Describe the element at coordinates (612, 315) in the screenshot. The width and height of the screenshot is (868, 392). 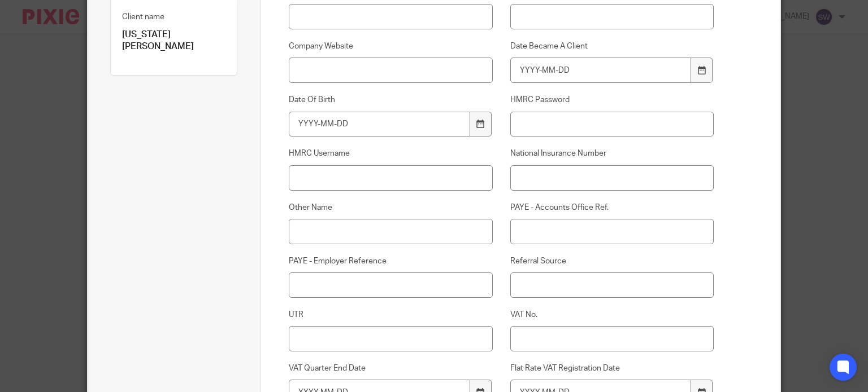
I see `label: VAT No.` at that location.